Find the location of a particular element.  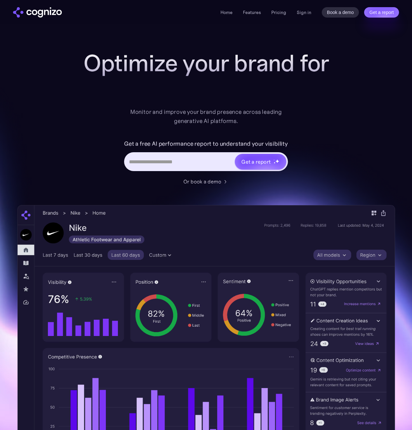

a: Sign in is located at coordinates (304, 12).